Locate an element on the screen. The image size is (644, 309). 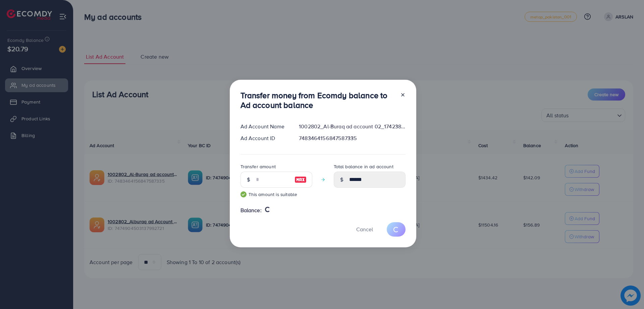
button: Cancel is located at coordinates (365, 229).